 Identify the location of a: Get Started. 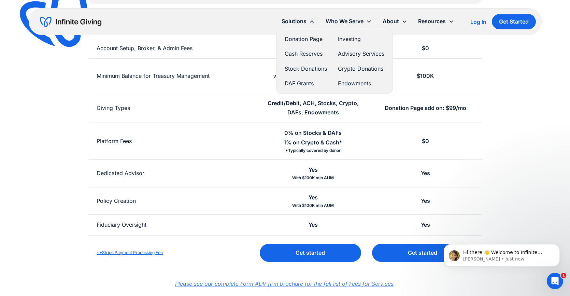
(514, 22).